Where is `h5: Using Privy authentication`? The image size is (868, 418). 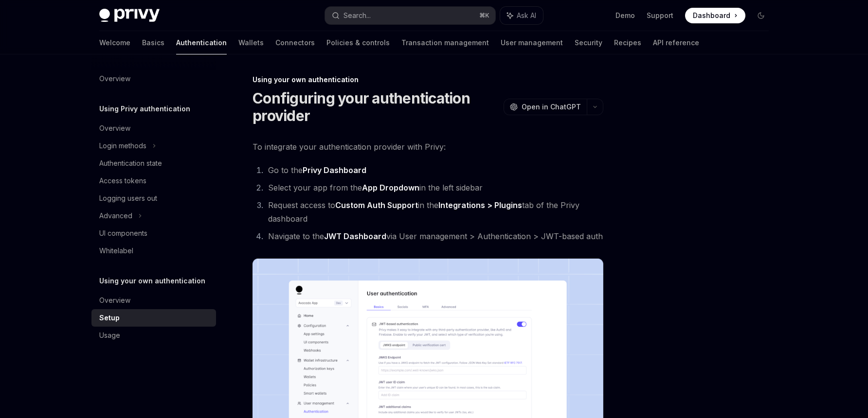
h5: Using Privy authentication is located at coordinates (145, 109).